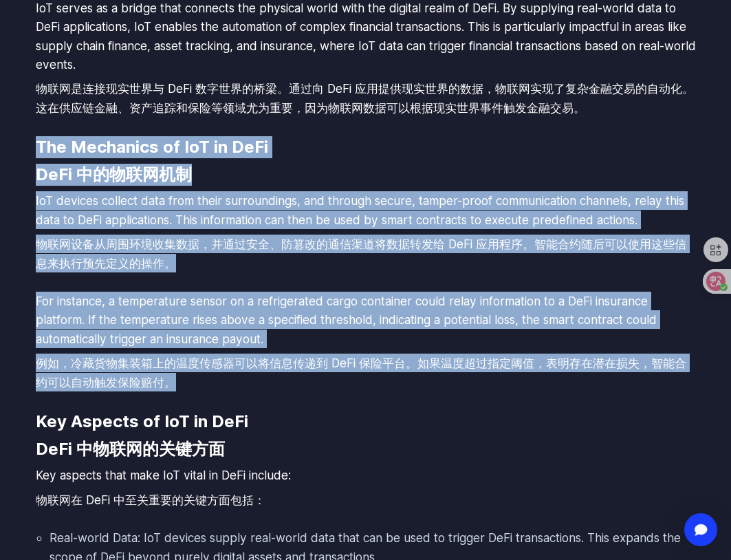 The height and width of the screenshot is (560, 731). I want to click on font: 物联网是连接现实世界与 DeFi 数字世界的桥梁。通过向 DeFi 应用提供现实世界的数据，物联网实现了复杂金融交易的自动化。这在供应链金融、资产追踪和保险等领域尤为重要，因为物联网数据可以根据..., so click(365, 97).